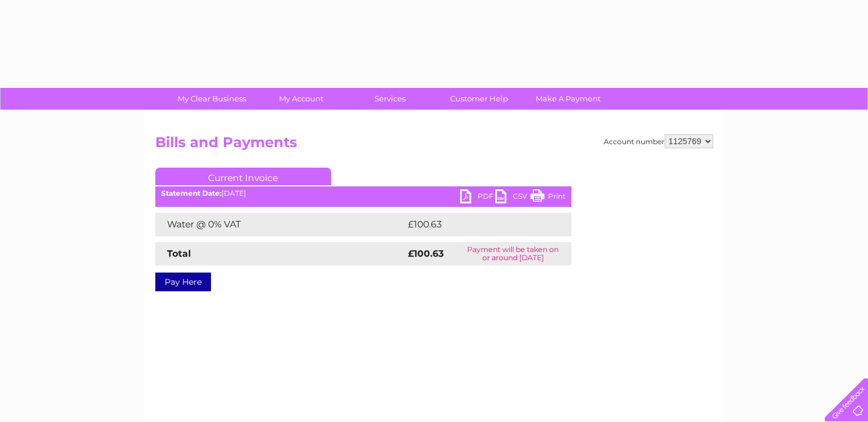  What do you see at coordinates (568, 98) in the screenshot?
I see `a: Make A Payment` at bounding box center [568, 98].